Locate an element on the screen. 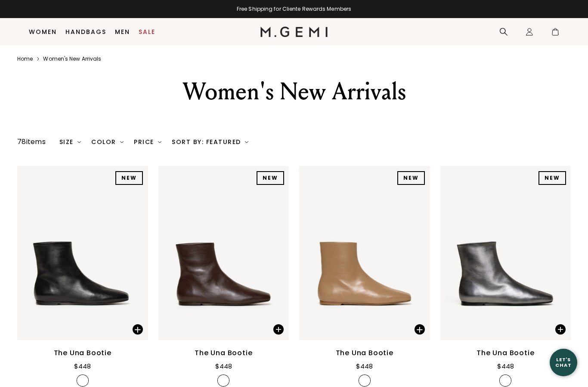 Image resolution: width=588 pixels, height=387 pixels. div: Let's Chat is located at coordinates (563, 362).